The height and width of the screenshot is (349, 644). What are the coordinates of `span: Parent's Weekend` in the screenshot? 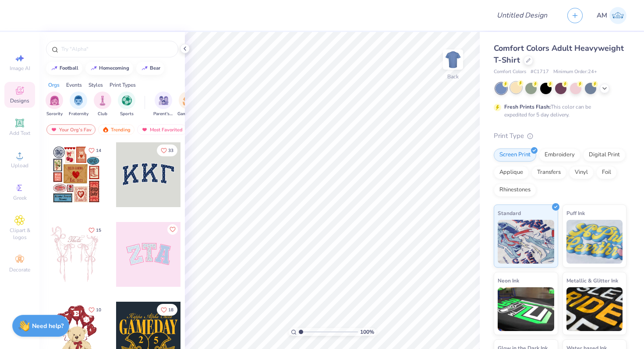 It's located at (164, 114).